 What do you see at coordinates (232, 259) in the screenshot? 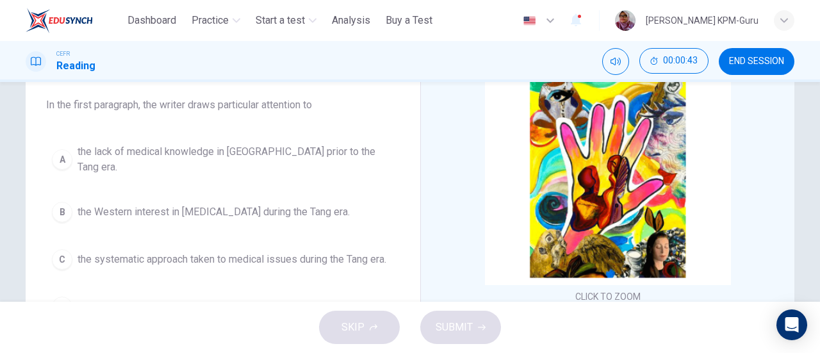
I see `span: the systematic approach taken to medical issues during the Tang era.` at bounding box center [232, 259].